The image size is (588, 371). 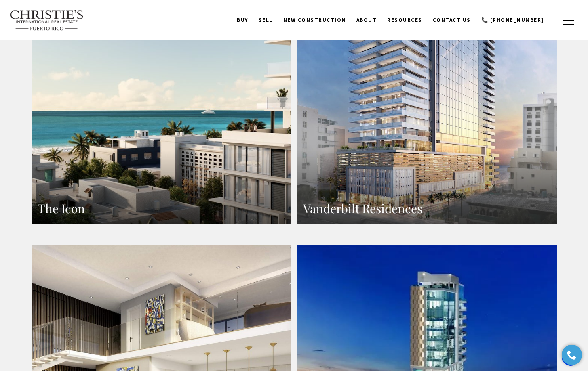 What do you see at coordinates (427, 209) in the screenshot?
I see `h3: Vanderbilt Residences` at bounding box center [427, 209].